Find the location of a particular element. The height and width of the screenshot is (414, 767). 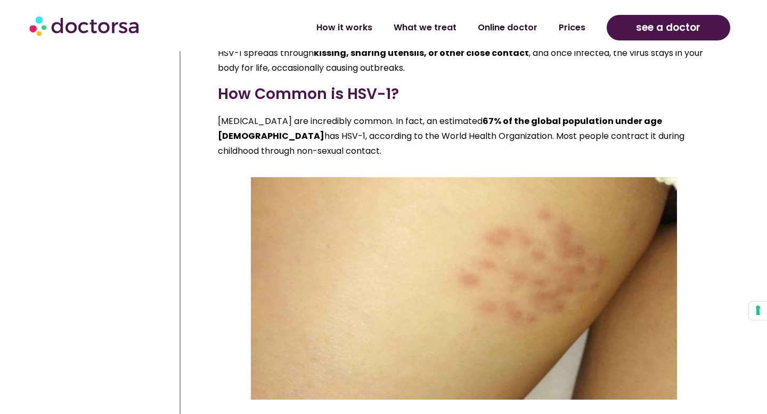

a: What we treat is located at coordinates (425, 28).